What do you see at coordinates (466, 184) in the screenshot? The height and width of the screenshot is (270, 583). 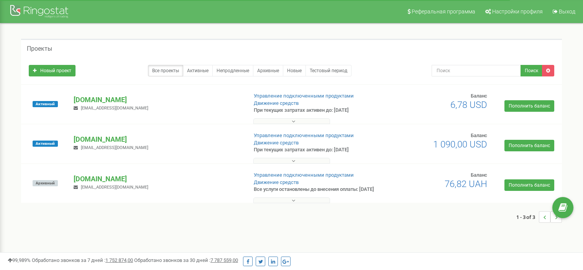 I see `span: 76,82 UAH` at bounding box center [466, 184].